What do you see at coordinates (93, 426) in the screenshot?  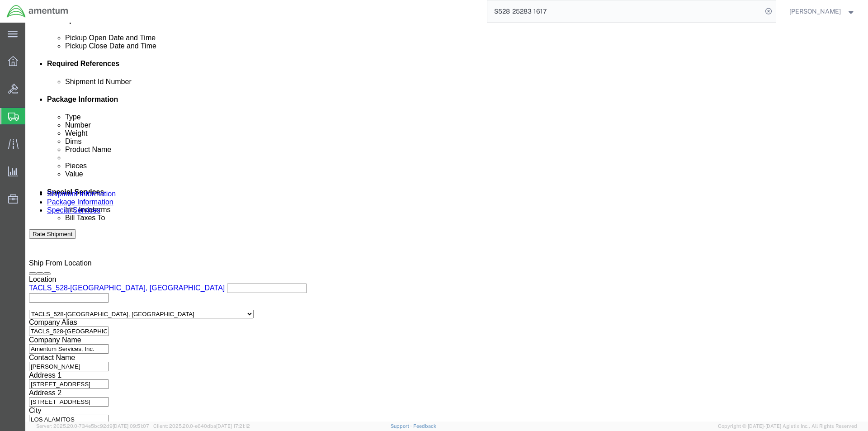 I see `span: Server: 2025.20.0-734e5bc92d9` at bounding box center [93, 426].